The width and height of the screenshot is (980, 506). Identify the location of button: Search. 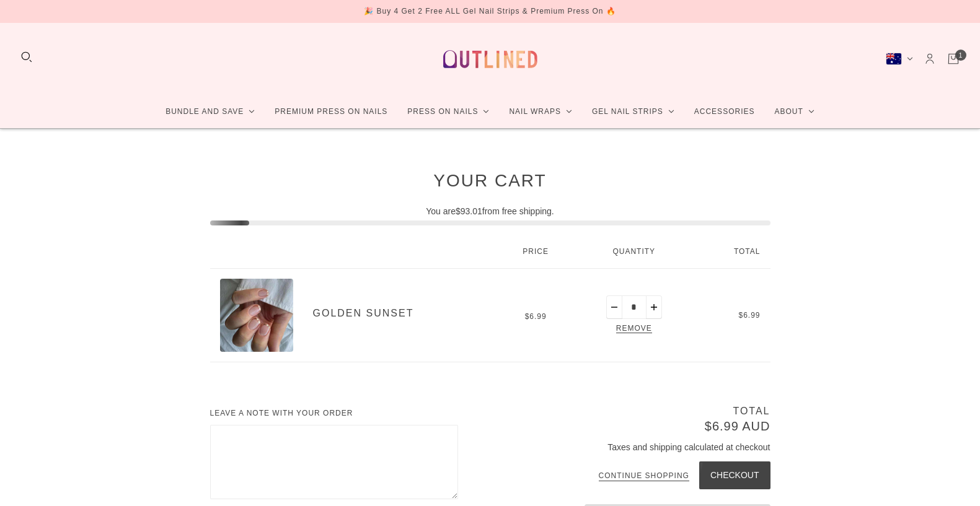
(26, 57).